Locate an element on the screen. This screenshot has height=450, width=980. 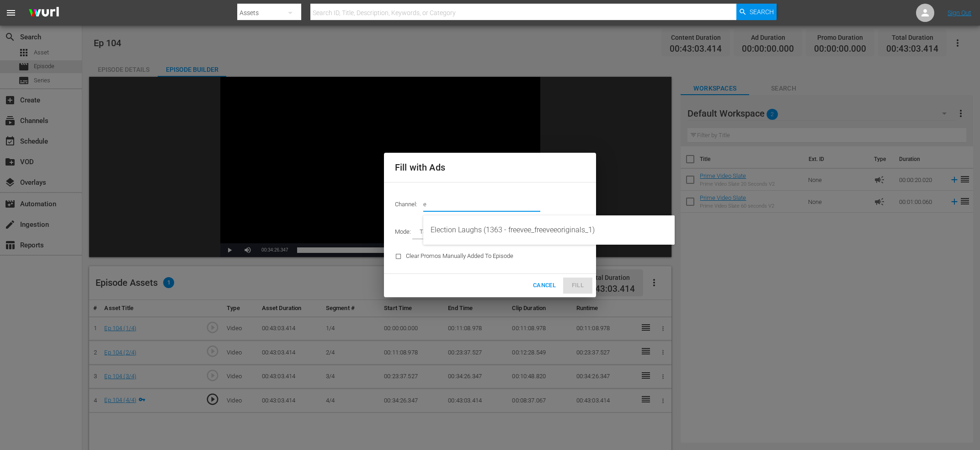
span: Cancel is located at coordinates (545, 286).